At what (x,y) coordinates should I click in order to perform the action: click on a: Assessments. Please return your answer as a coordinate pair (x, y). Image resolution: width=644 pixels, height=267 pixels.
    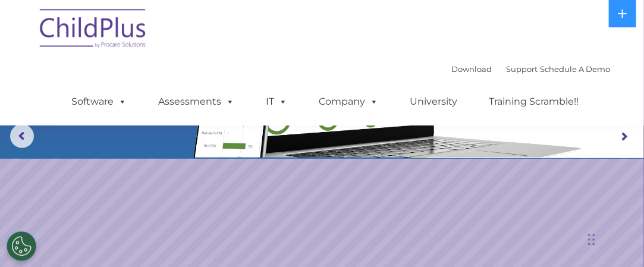
    Looking at the image, I should click on (197, 101).